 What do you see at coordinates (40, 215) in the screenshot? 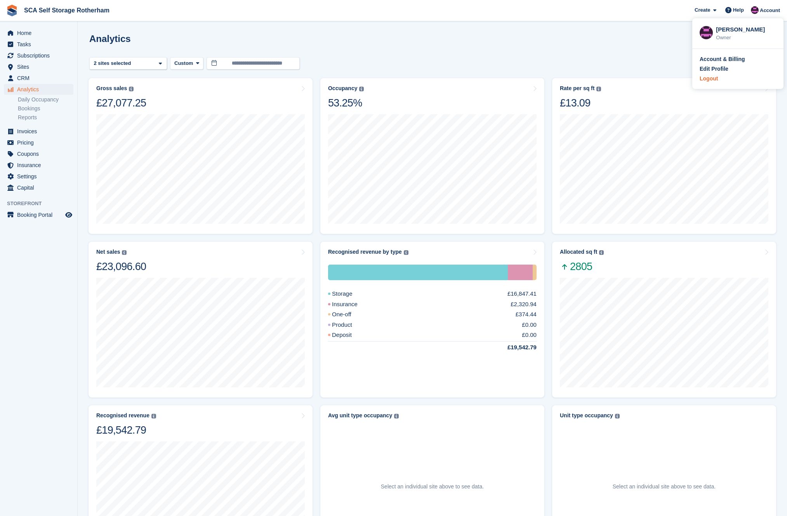
I see `span: Booking Portal` at bounding box center [40, 215].